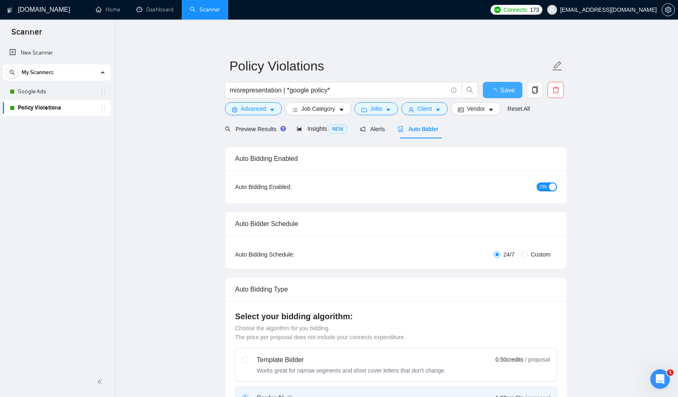 The image size is (678, 397). I want to click on li: New Scanner, so click(57, 53).